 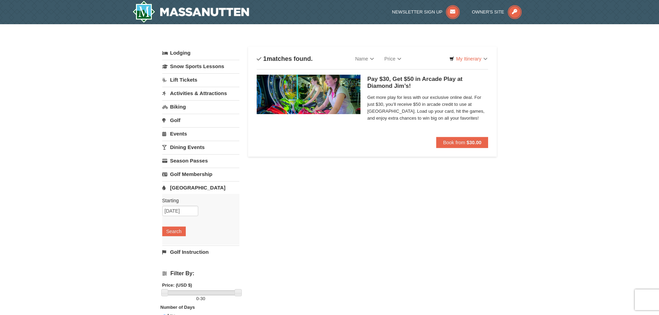 I want to click on h4: Filter By:, so click(x=201, y=274).